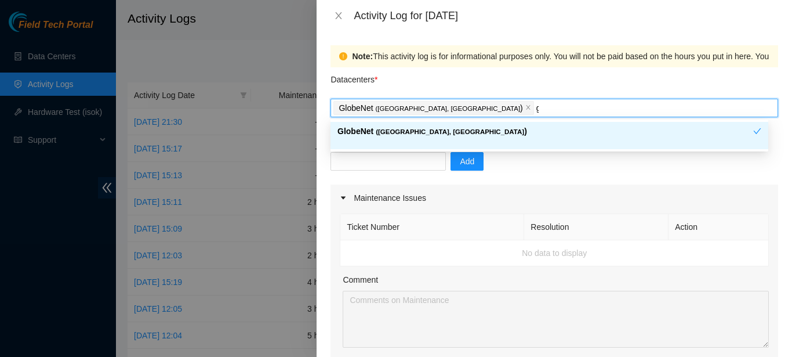 This screenshot has width=792, height=357. I want to click on th: Ticket Number, so click(432, 227).